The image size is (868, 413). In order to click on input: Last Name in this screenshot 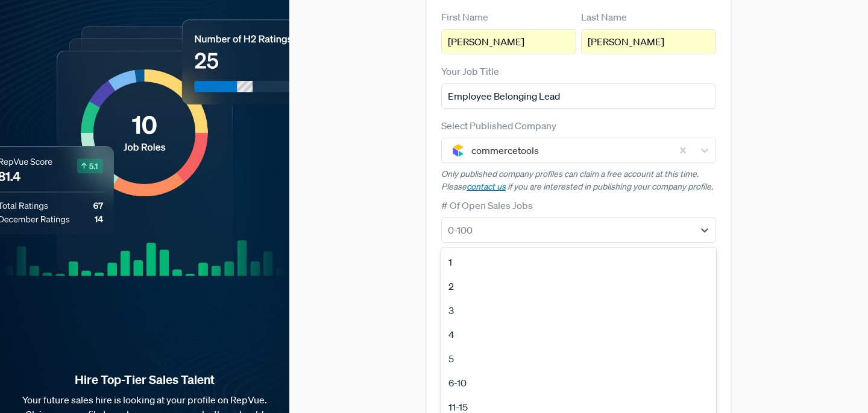, I will do `click(649, 42)`.